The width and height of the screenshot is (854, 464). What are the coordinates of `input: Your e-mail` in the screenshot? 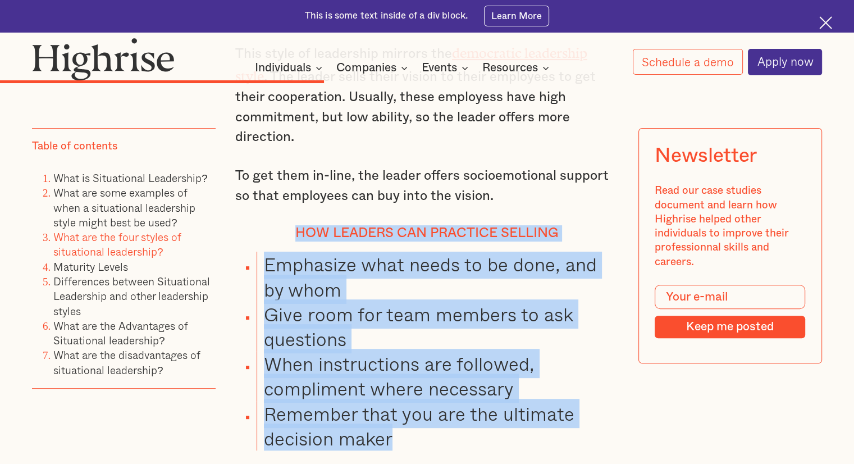 It's located at (731, 297).